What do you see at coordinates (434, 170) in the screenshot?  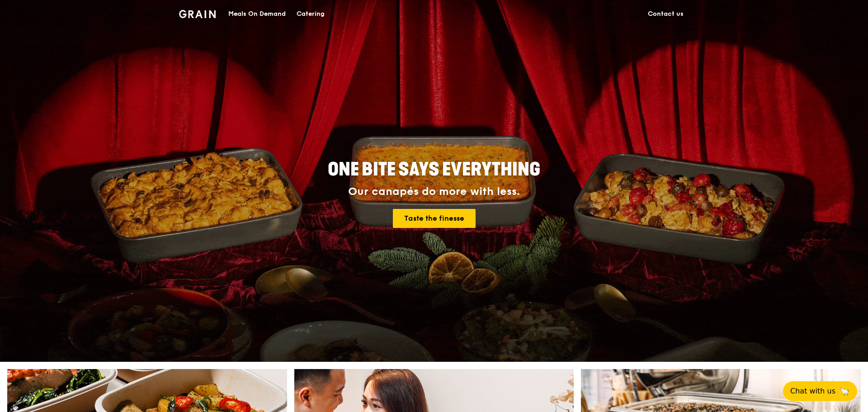 I see `span: ONE BITE SAYS EVERYTHING` at bounding box center [434, 170].